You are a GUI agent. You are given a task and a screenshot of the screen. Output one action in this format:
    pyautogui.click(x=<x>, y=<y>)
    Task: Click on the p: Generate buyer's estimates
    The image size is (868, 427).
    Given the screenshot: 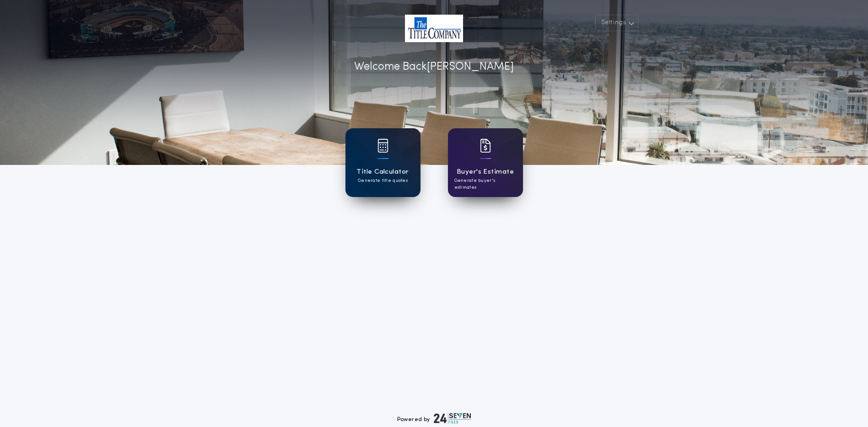 What is the action you would take?
    pyautogui.click(x=485, y=184)
    